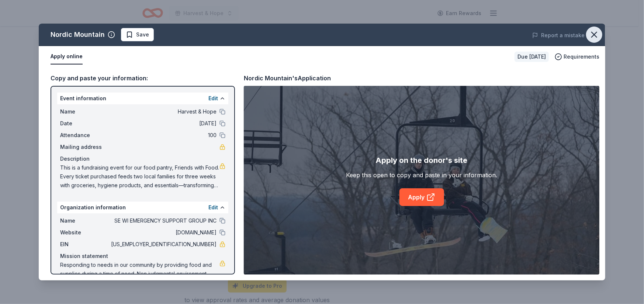  I want to click on button: Requirements, so click(577, 57).